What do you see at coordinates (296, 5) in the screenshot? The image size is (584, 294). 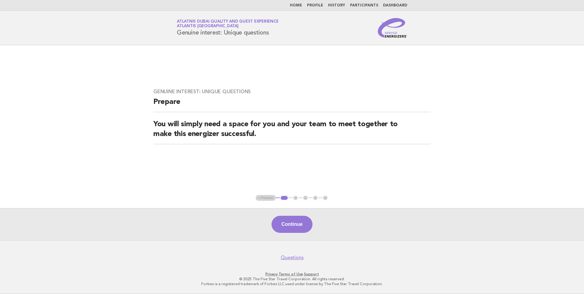 I see `a: Home` at bounding box center [296, 5].